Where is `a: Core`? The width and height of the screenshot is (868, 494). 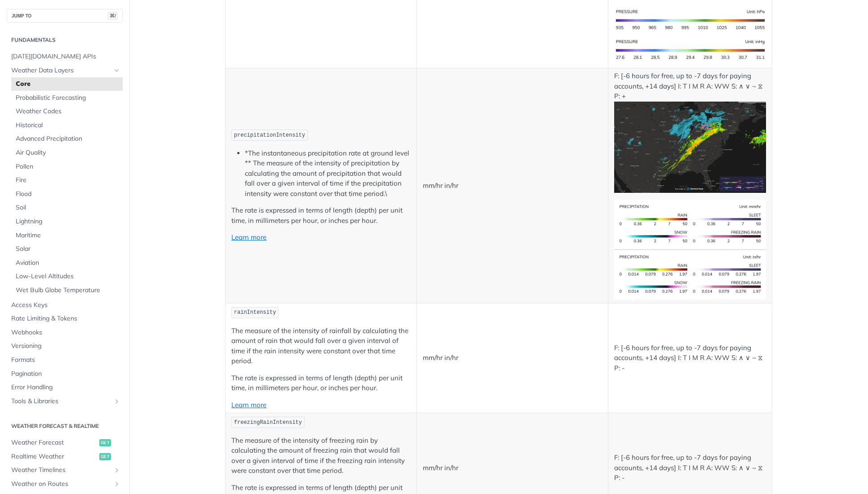
a: Core is located at coordinates (67, 84).